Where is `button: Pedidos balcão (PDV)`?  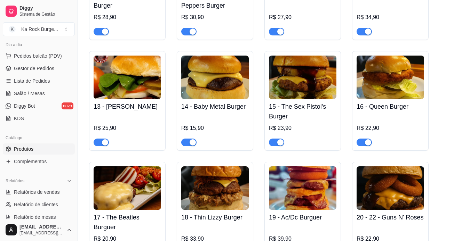 button: Pedidos balcão (PDV) is located at coordinates (39, 56).